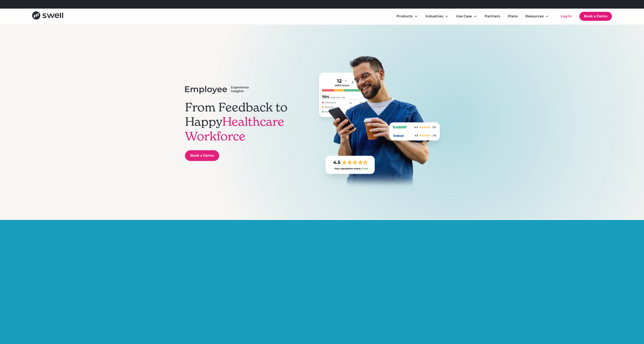 Image resolution: width=644 pixels, height=344 pixels. What do you see at coordinates (492, 16) in the screenshot?
I see `a: Partners` at bounding box center [492, 16].